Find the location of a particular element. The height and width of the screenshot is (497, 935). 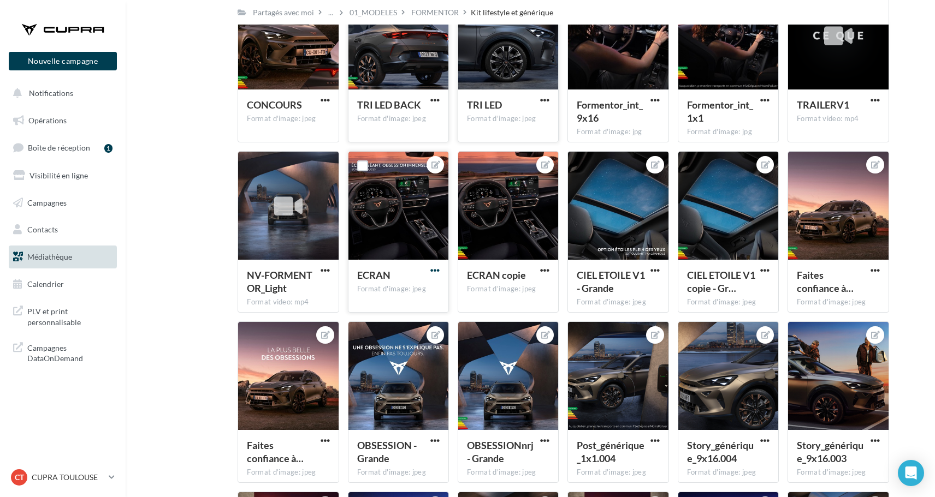

span: Calendrier is located at coordinates (45, 284).